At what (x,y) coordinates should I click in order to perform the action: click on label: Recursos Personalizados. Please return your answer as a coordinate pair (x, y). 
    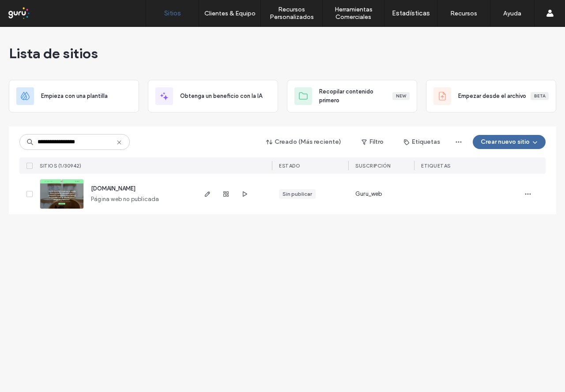
    Looking at the image, I should click on (292, 13).